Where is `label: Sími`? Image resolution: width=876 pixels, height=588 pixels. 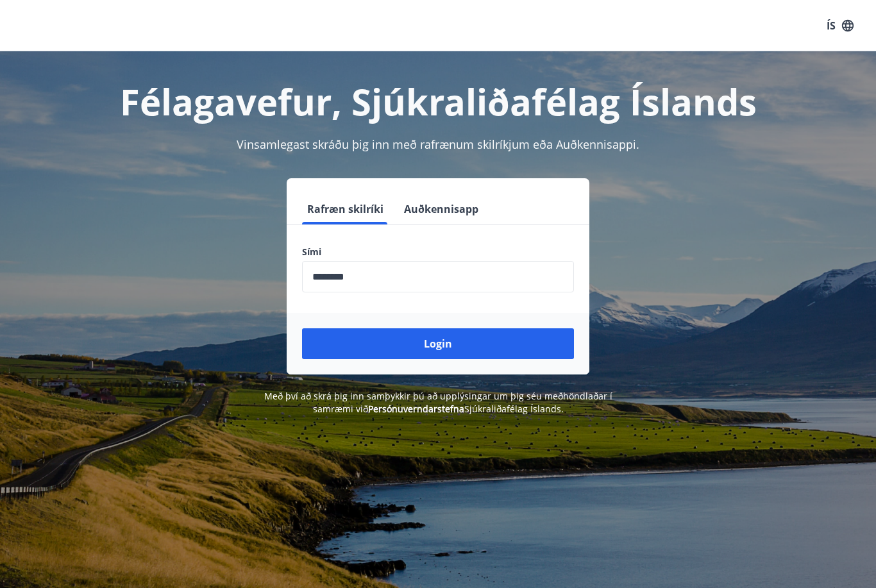 label: Sími is located at coordinates (438, 252).